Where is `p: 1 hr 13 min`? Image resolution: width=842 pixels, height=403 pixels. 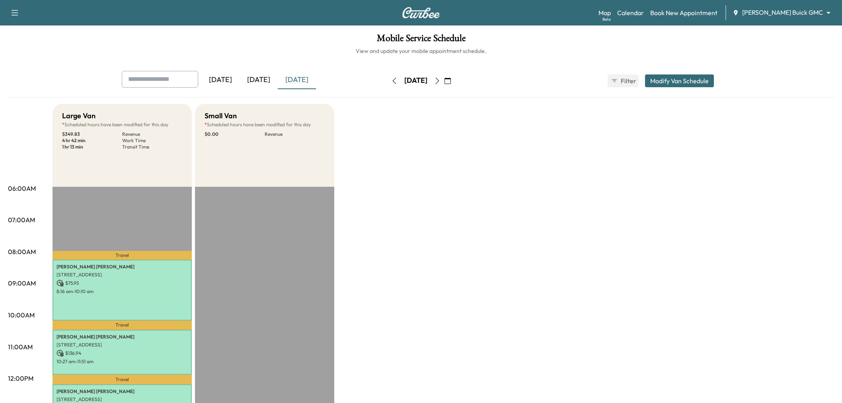 p: 1 hr 13 min is located at coordinates (92, 147).